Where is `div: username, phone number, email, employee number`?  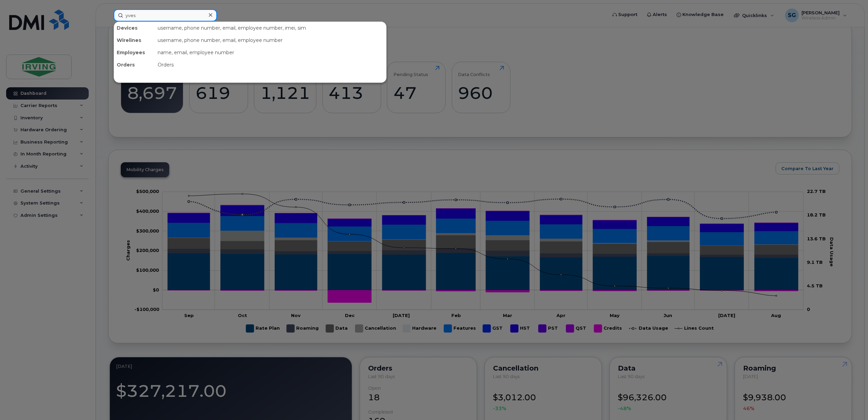 div: username, phone number, email, employee number is located at coordinates (270, 40).